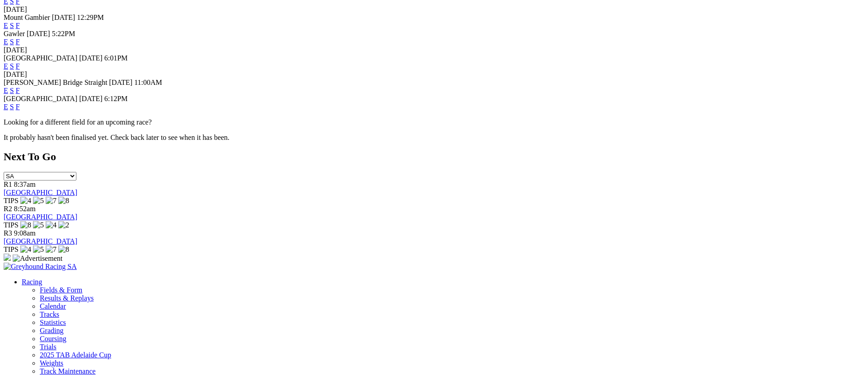 The image size is (868, 384). Describe the element at coordinates (61, 290) in the screenshot. I see `a: Fields & Form` at that location.